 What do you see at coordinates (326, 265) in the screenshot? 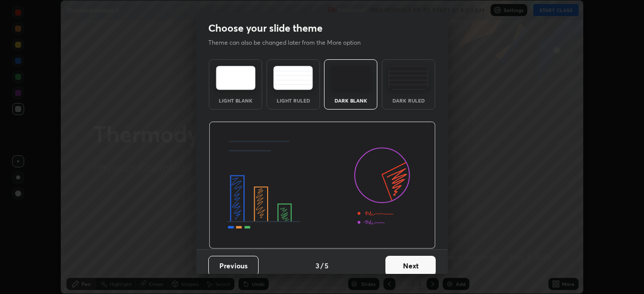
I see `h4: 5` at bounding box center [326, 265].